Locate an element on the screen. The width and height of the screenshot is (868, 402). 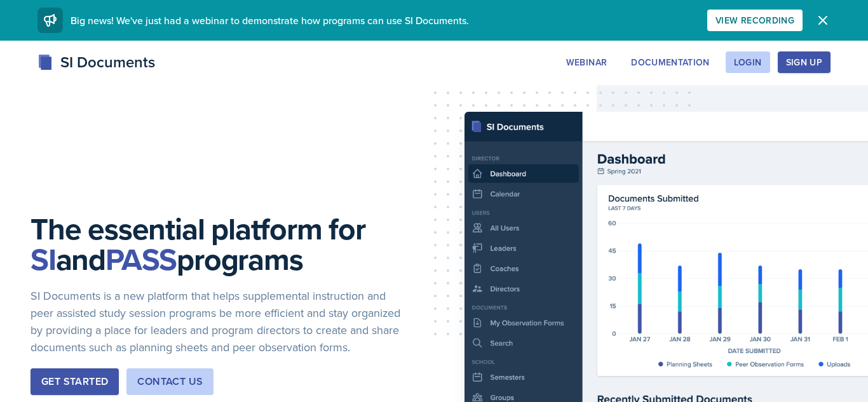
div: View Recording is located at coordinates (755, 21).